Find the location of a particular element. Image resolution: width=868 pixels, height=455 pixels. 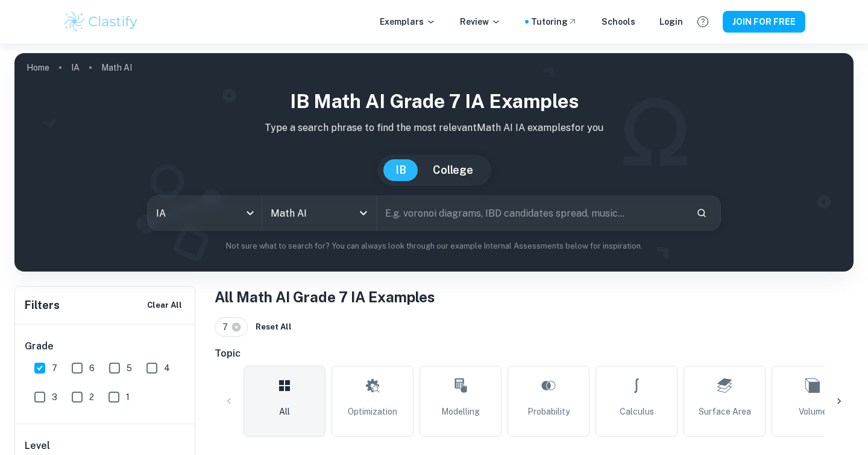

a: Tutoring is located at coordinates (554, 22).